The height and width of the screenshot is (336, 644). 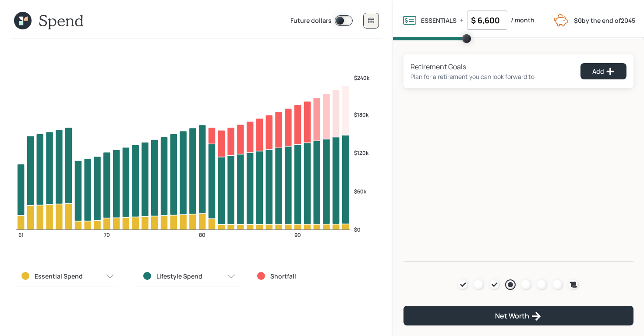 I want to click on tspan: 61, so click(x=21, y=235).